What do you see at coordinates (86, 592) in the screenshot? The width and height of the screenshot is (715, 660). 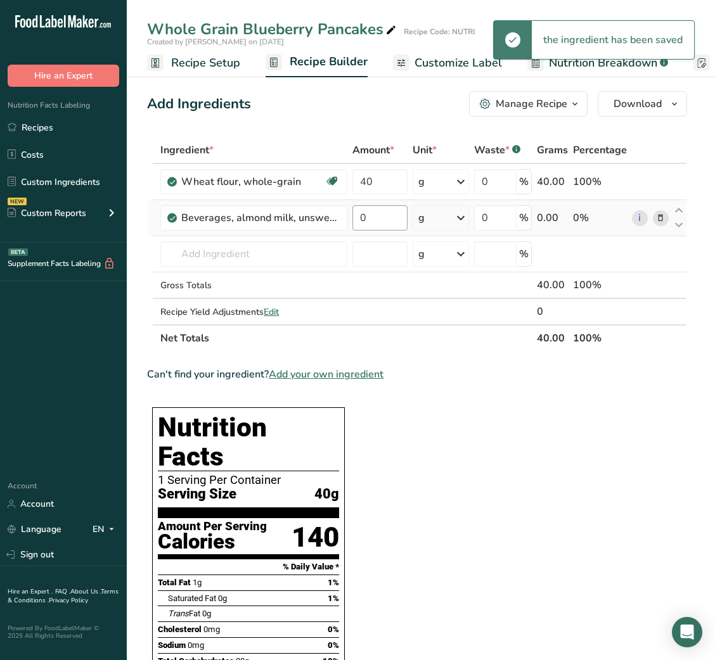 I see `a: About Us .` at bounding box center [86, 592].